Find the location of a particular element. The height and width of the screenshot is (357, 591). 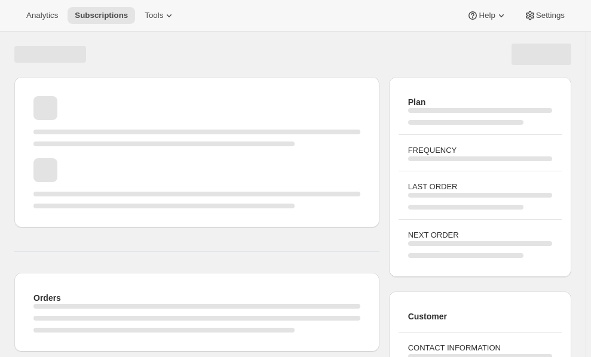

h2: Orders is located at coordinates (197, 298).